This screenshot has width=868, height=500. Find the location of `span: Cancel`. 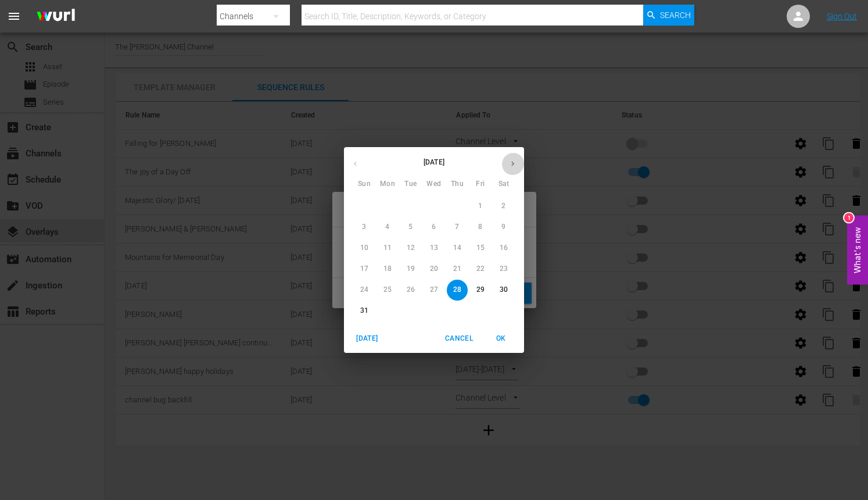

span: Cancel is located at coordinates (459, 338).